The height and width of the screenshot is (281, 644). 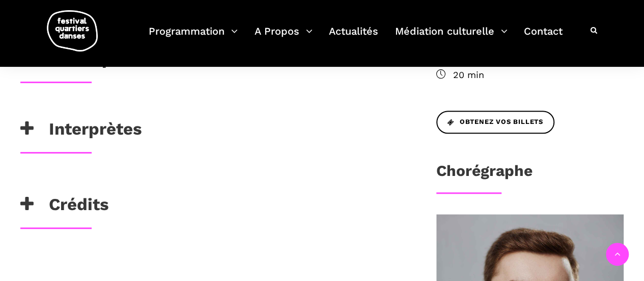 What do you see at coordinates (495, 122) in the screenshot?
I see `a: Obtenez vos billets` at bounding box center [495, 122].